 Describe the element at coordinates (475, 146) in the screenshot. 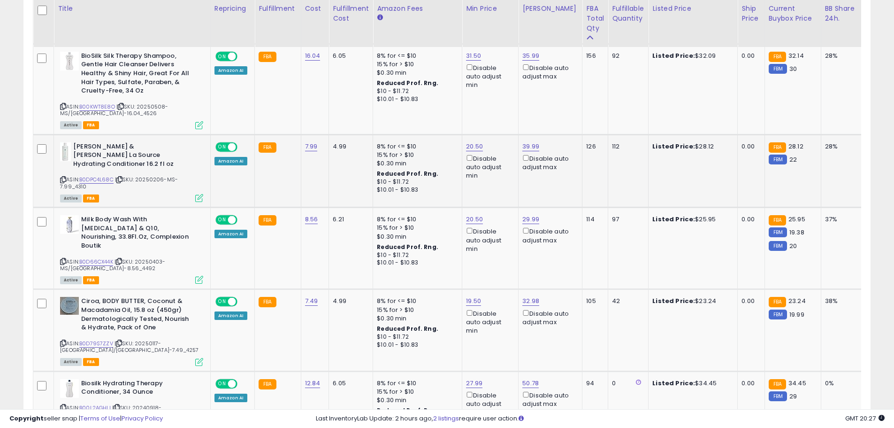

I see `a: 20.50` at that location.